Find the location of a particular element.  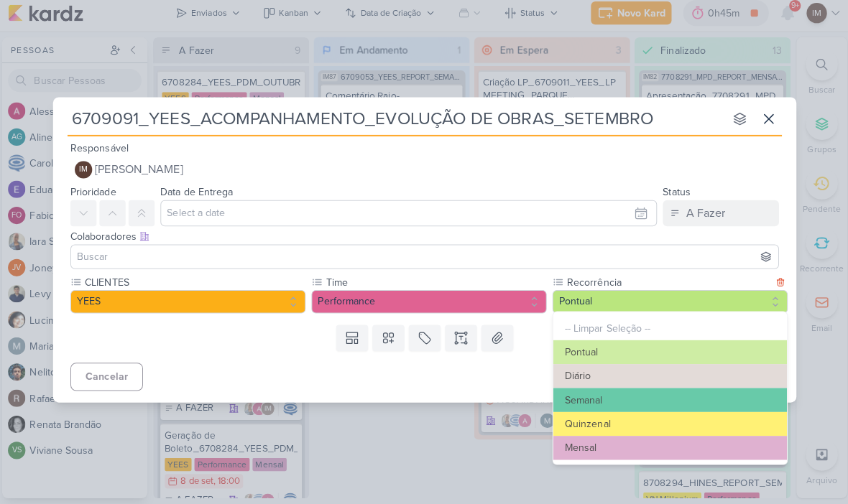

input: Kard Sem Título is located at coordinates (395, 122).